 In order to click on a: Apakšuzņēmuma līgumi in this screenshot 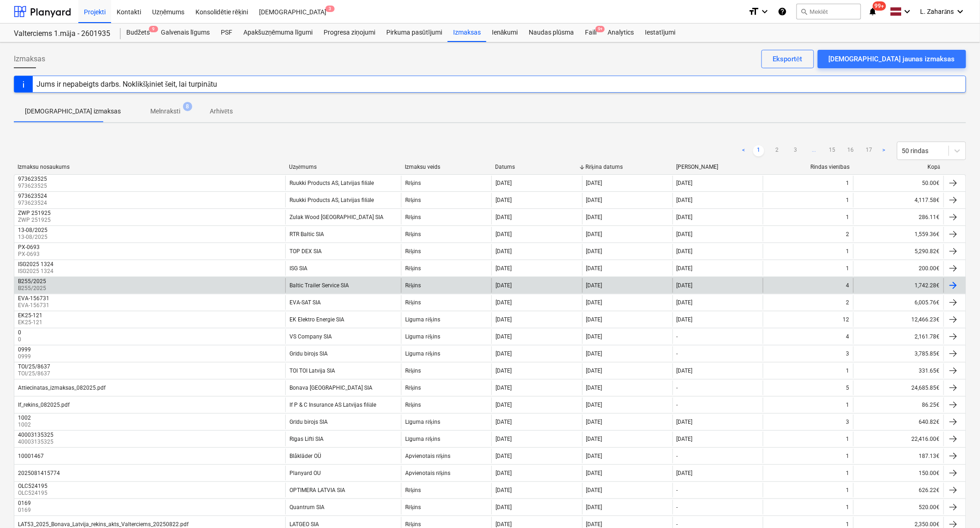, I will do `click(278, 33)`.